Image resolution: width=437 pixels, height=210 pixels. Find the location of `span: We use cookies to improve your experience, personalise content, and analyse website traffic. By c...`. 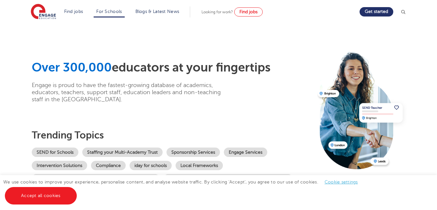

span: We use cookies to improve your experience, personalise content, and analyse website traffic. By c... is located at coordinates (184, 189).